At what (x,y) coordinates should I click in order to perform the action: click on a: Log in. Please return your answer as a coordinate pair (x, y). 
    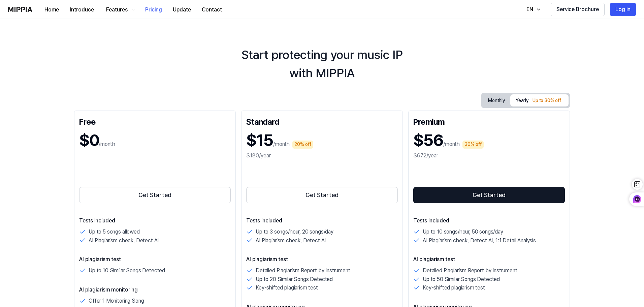
    Looking at the image, I should click on (623, 9).